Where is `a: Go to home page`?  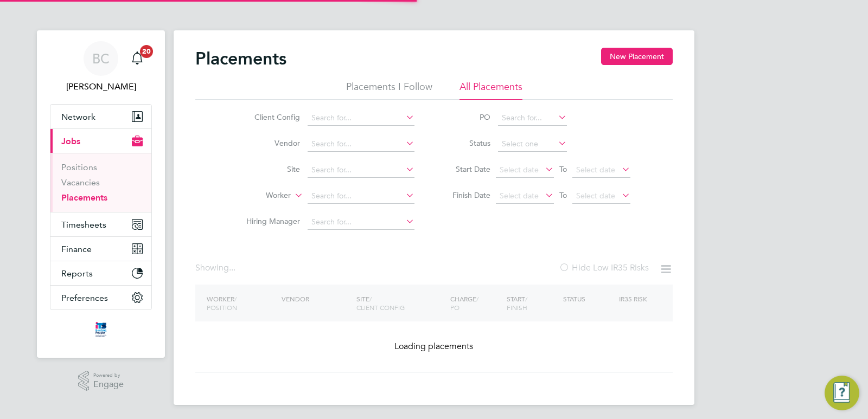
a: Go to home page is located at coordinates (101, 330).